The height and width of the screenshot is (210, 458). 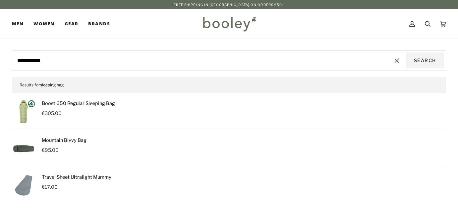 I want to click on a: Men, so click(x=20, y=24).